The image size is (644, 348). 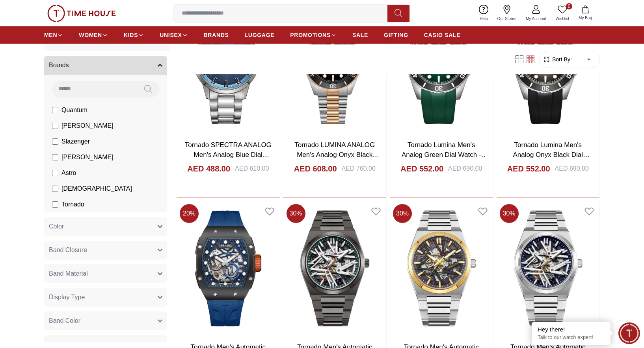 What do you see at coordinates (483, 19) in the screenshot?
I see `span: Help` at bounding box center [483, 19].